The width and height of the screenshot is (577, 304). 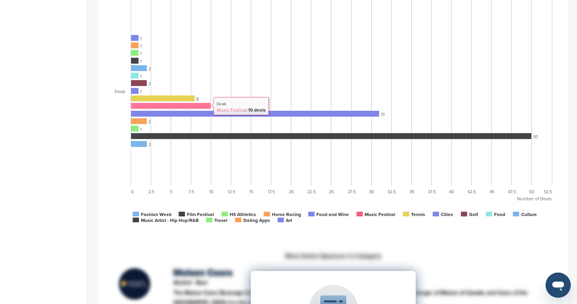 What do you see at coordinates (120, 91) in the screenshot?
I see `text: Deals` at bounding box center [120, 91].